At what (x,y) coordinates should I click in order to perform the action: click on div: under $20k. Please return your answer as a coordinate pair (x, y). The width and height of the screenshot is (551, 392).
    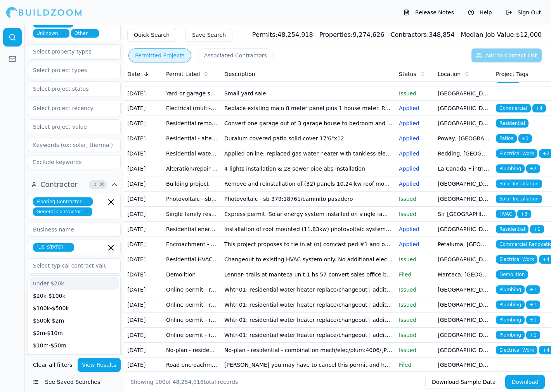
    Looking at the image, I should click on (74, 283).